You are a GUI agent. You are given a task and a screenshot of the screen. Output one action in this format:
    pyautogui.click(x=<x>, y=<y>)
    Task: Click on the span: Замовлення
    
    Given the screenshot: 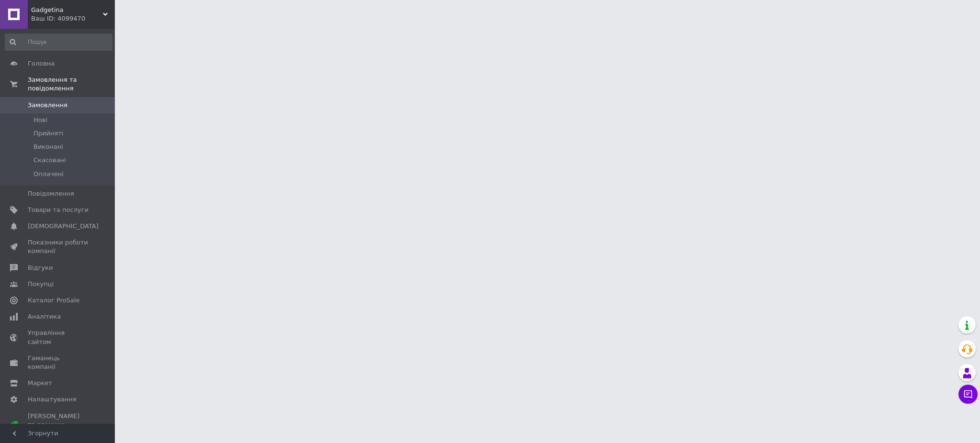 What is the action you would take?
    pyautogui.click(x=48, y=105)
    